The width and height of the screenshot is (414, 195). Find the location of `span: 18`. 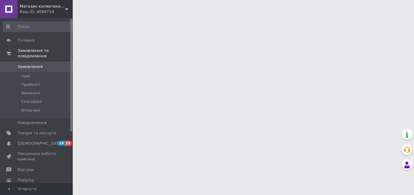

span: 18 is located at coordinates (61, 143).